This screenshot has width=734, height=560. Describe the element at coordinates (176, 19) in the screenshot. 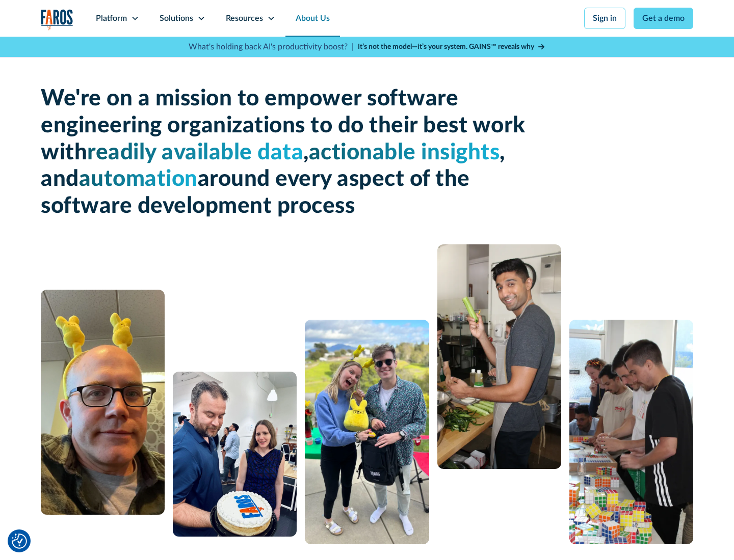

I see `div: Solutions` at that location.